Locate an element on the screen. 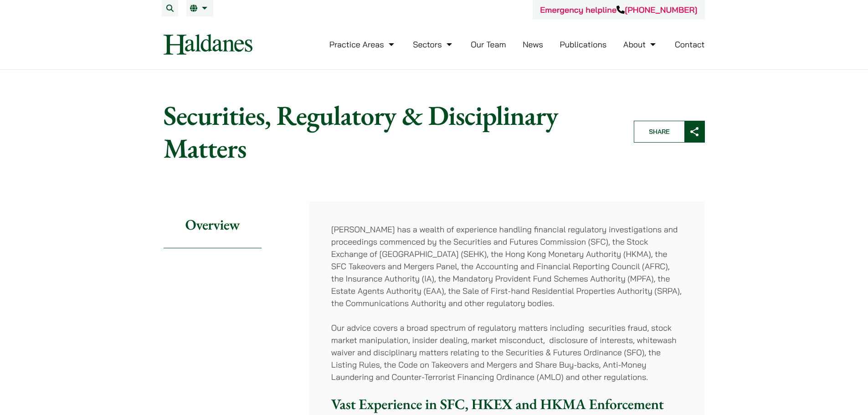 The image size is (868, 415). a: Contact is located at coordinates (690, 44).